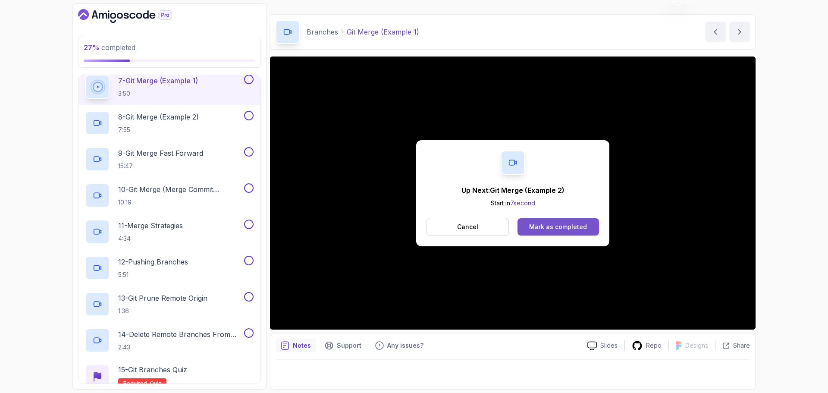 This screenshot has width=828, height=393. Describe the element at coordinates (406, 346) in the screenshot. I see `p: Any issues?` at that location.